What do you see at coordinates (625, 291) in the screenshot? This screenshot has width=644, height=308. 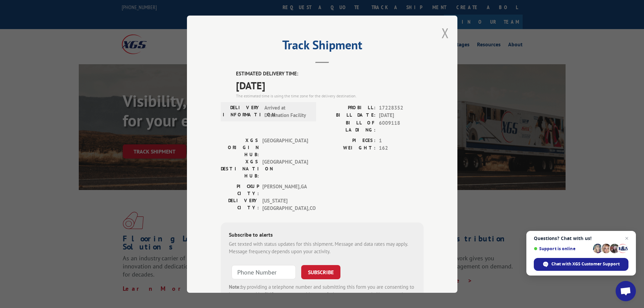 I see `div: Open chat` at bounding box center [625, 291].